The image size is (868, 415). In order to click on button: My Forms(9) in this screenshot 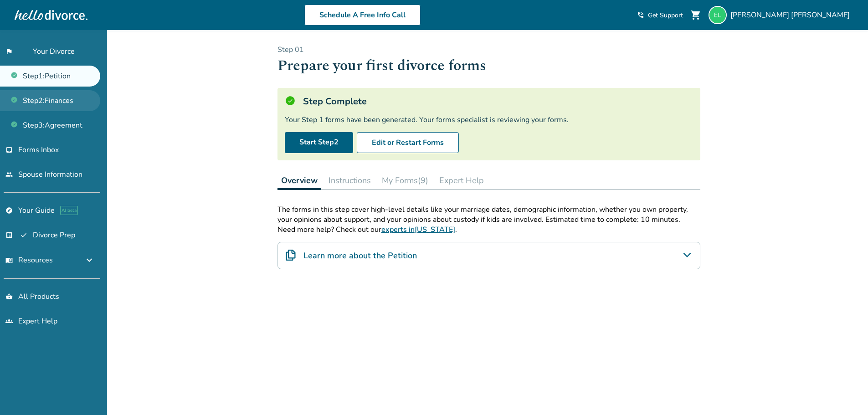, I will do `click(405, 180)`.